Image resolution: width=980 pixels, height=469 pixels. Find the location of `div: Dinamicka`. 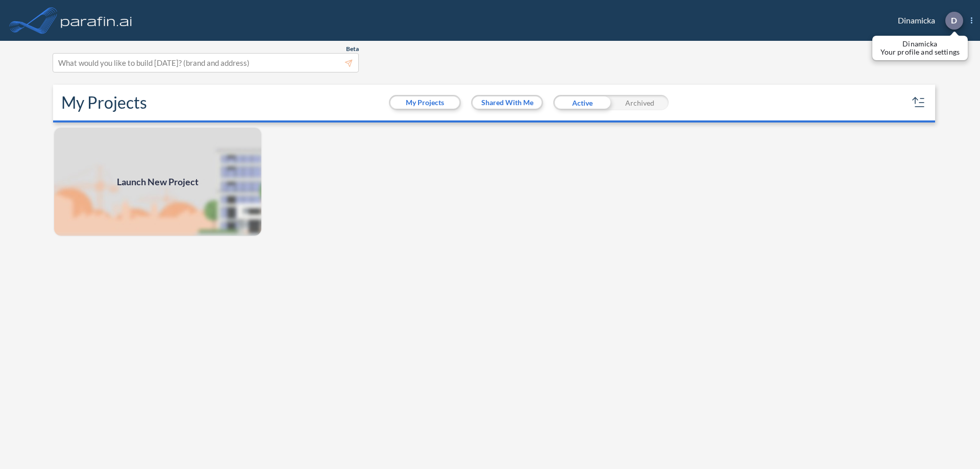

div: Dinamicka is located at coordinates (927, 20).